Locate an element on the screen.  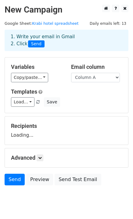
a: Templates is located at coordinates (24, 91).